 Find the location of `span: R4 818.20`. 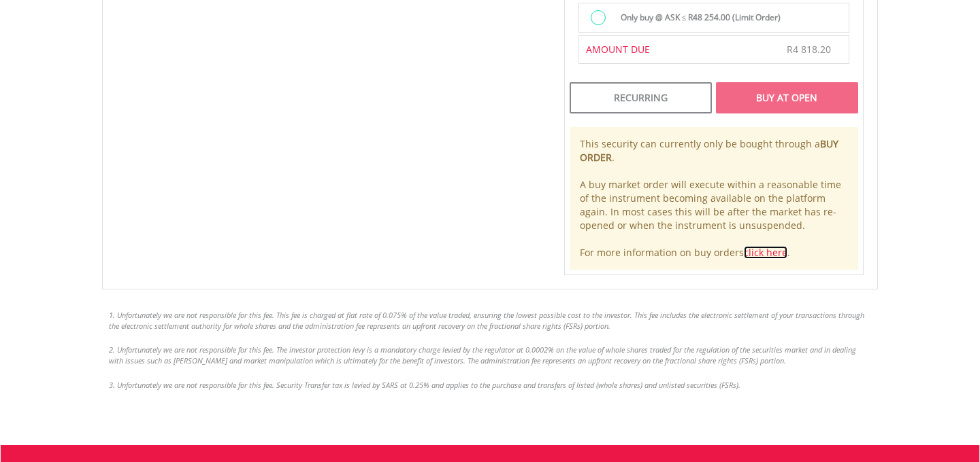

span: R4 818.20 is located at coordinates (808, 49).